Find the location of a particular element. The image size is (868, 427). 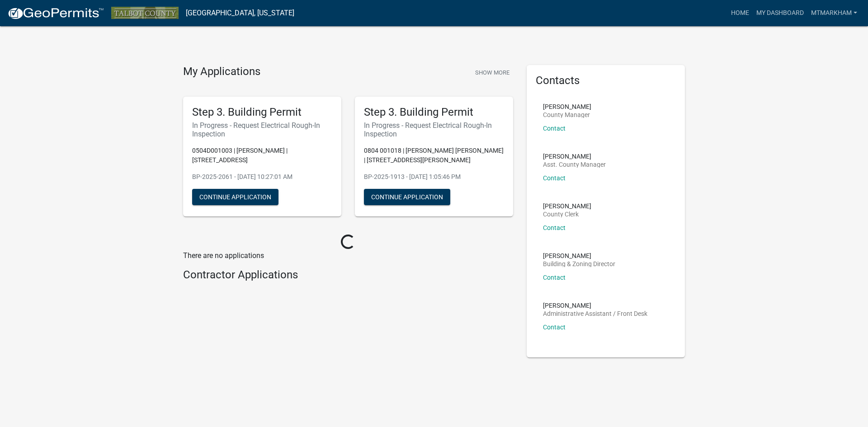

p: Building & Zoning Director is located at coordinates (579, 264).